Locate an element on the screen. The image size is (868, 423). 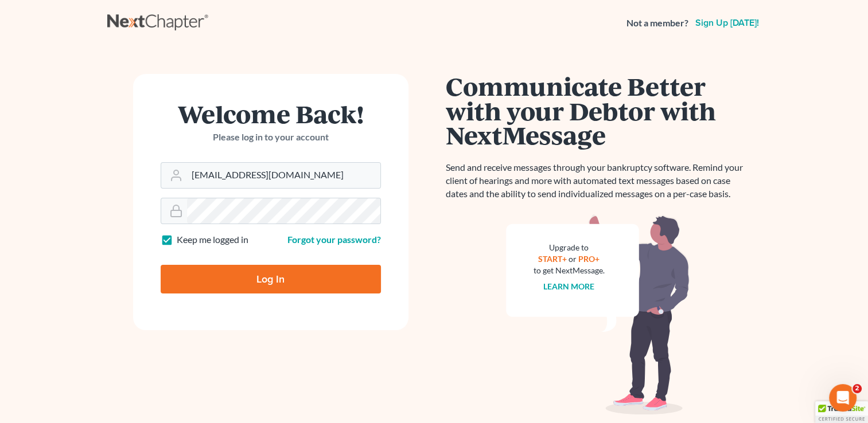
h1: Communicate Better with your Debtor with NextMessage is located at coordinates (597, 111).